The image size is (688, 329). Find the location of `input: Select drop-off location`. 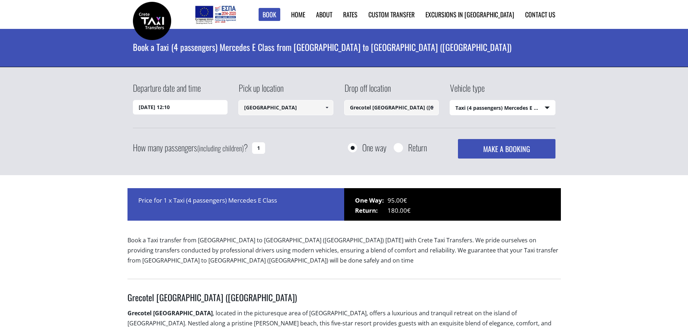

input: Select drop-off location is located at coordinates (391, 108).